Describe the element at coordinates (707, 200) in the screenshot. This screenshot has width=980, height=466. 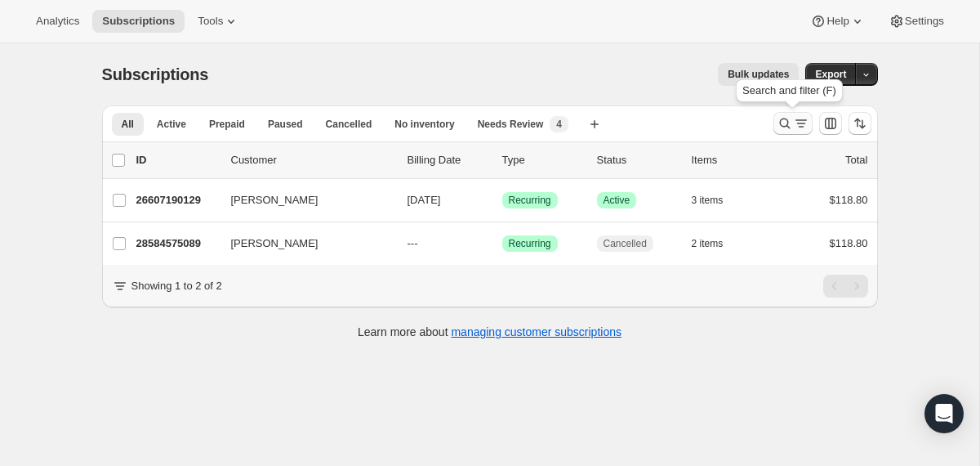
I see `span: 3 items` at that location.